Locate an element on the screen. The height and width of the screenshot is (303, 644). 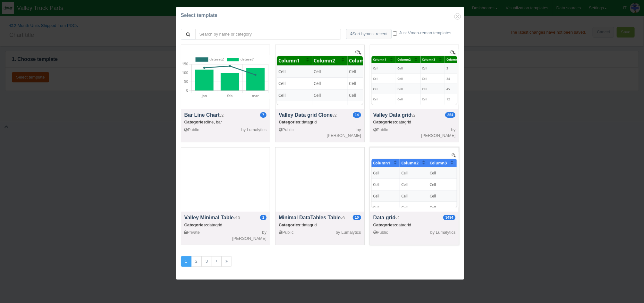
h4: Valley Data grid Clone is located at coordinates (320, 115).